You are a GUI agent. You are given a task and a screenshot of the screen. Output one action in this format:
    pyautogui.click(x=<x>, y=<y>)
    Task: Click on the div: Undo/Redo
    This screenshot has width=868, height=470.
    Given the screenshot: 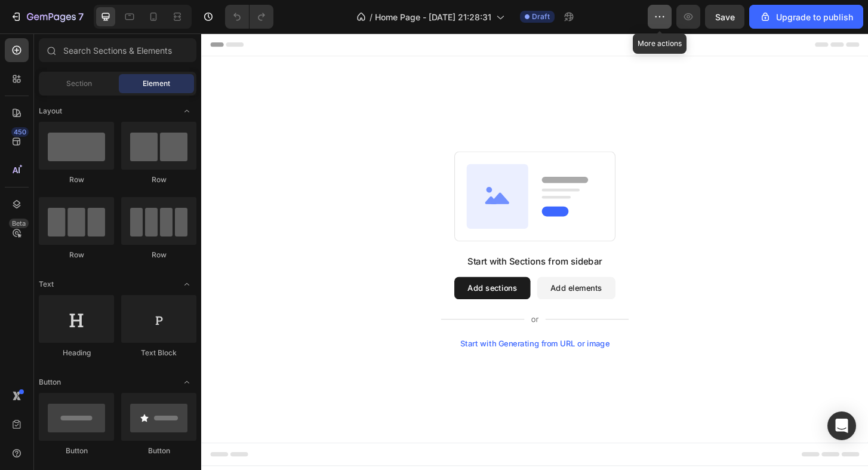 What is the action you would take?
    pyautogui.click(x=249, y=17)
    